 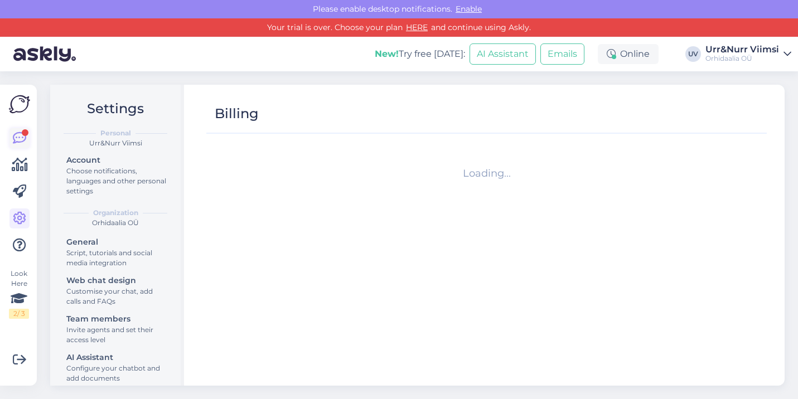 I want to click on div: Choose notifications, languages and other personal settings, so click(x=117, y=181).